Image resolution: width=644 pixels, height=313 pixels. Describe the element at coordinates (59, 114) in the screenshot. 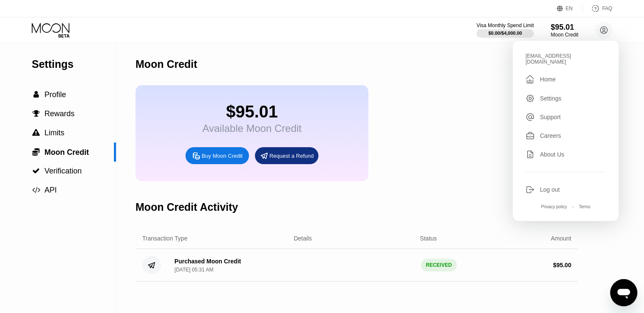

I see `span: Rewards` at that location.